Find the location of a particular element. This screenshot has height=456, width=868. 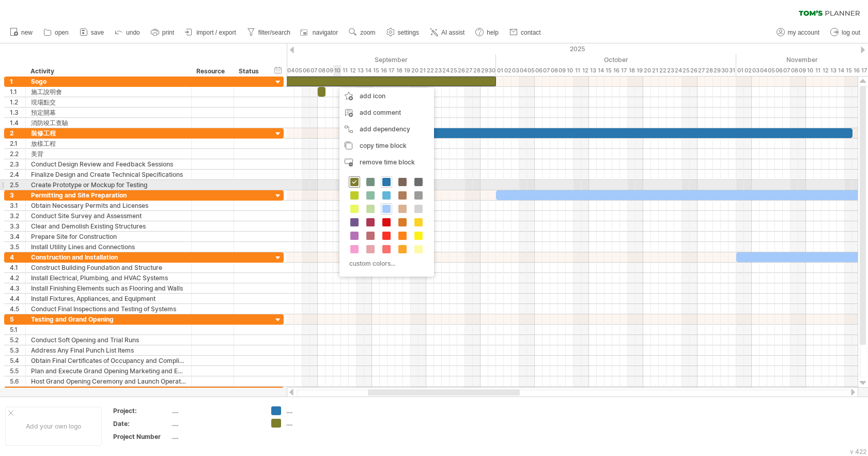

div: Sunday, 26 October 2025 is located at coordinates (693, 70).